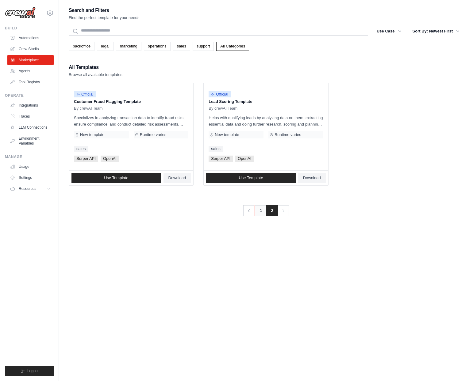 Image resolution: width=473 pixels, height=381 pixels. What do you see at coordinates (27, 189) in the screenshot?
I see `span: Resources` at bounding box center [27, 189].